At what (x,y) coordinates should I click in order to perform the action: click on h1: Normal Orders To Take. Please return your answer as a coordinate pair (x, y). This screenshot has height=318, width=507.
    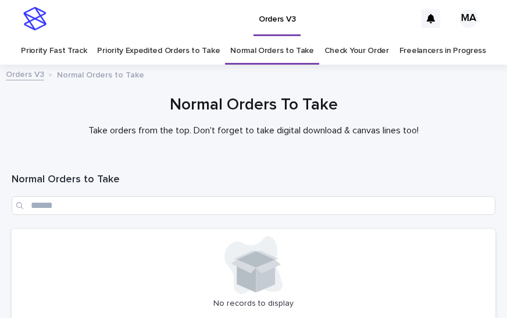
    Looking at the image, I should click on (254, 105).